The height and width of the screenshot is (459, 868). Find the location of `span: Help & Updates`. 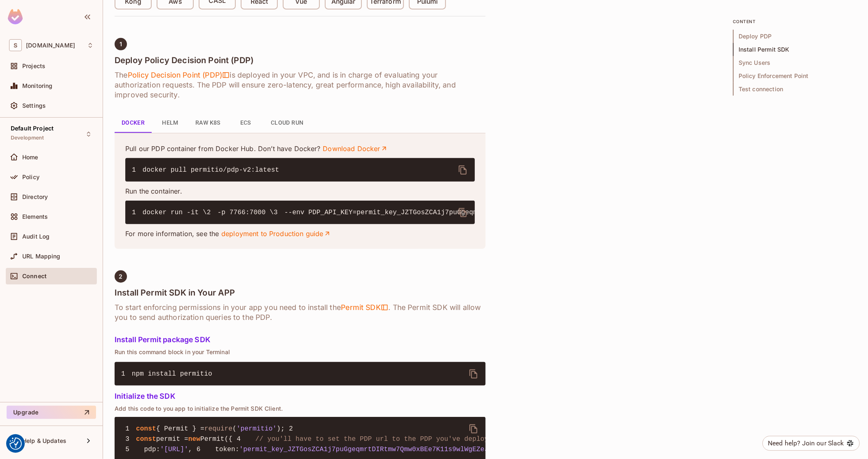

span: Help & Updates is located at coordinates (44, 440).